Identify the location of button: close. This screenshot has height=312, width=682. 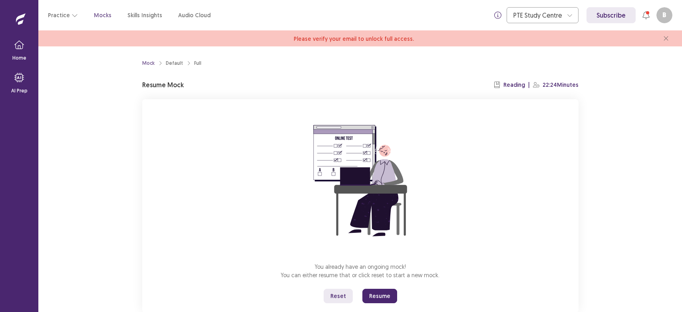
(666, 38).